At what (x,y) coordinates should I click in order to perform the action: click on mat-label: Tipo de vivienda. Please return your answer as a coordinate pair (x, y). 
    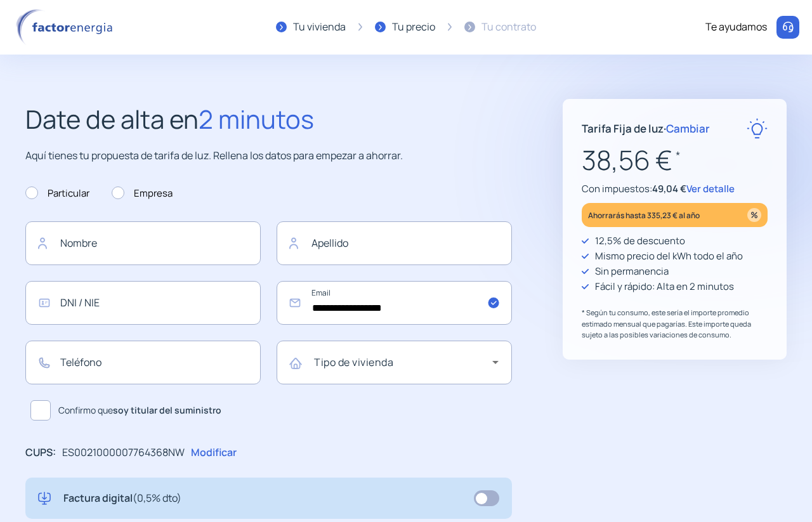
    Looking at the image, I should click on (354, 362).